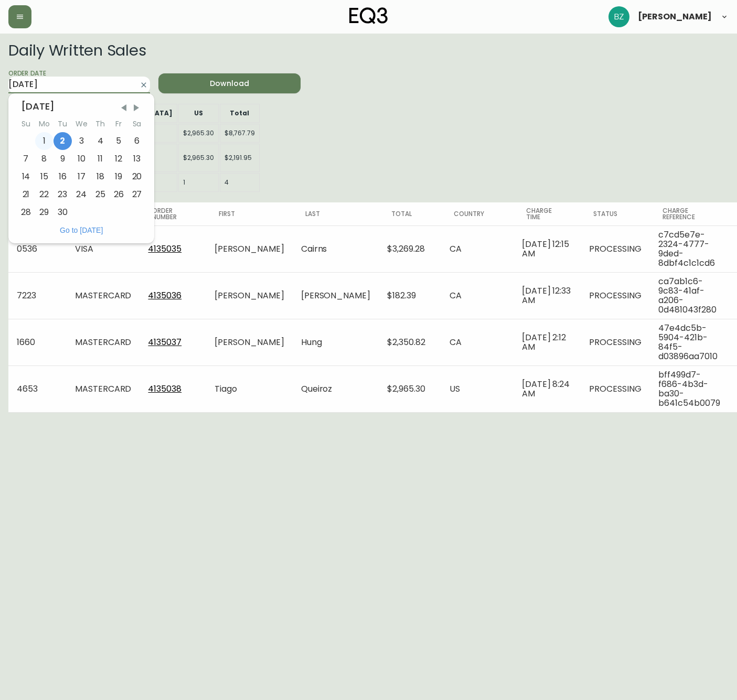 The width and height of the screenshot is (737, 700). Describe the element at coordinates (410, 342) in the screenshot. I see `td: $2,350.82` at that location.